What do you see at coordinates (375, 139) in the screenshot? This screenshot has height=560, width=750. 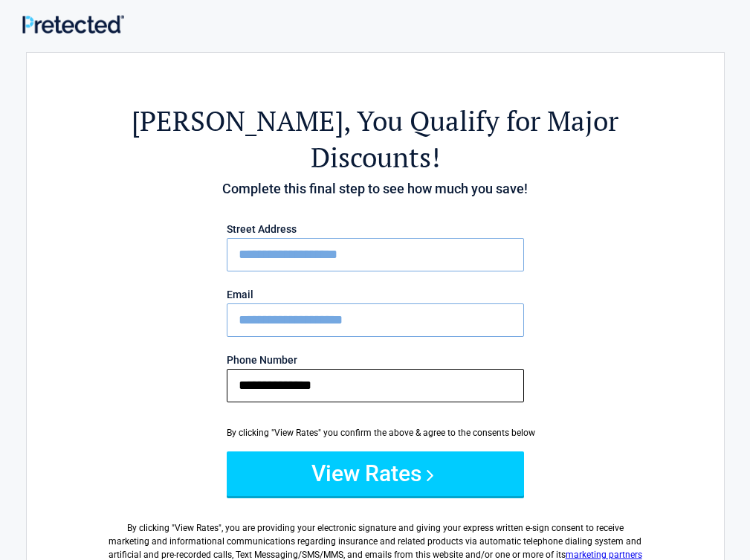 I see `h2: , You Qualify for Major Discounts!` at bounding box center [375, 139].